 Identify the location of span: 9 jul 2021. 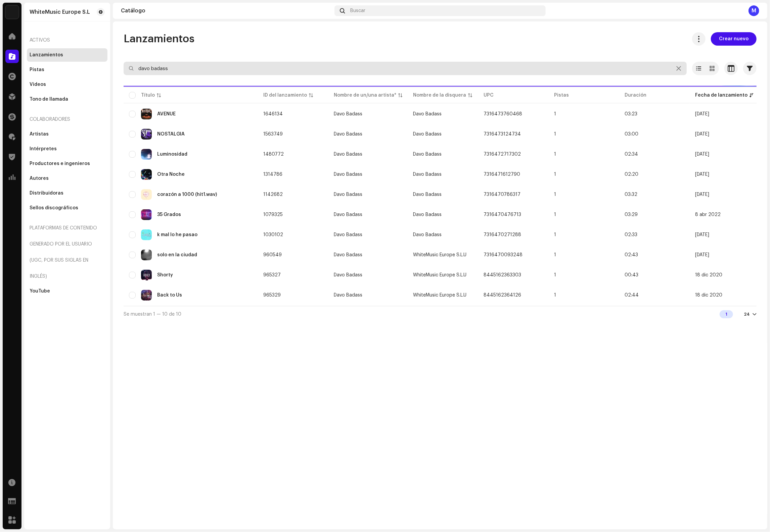
(702, 255).